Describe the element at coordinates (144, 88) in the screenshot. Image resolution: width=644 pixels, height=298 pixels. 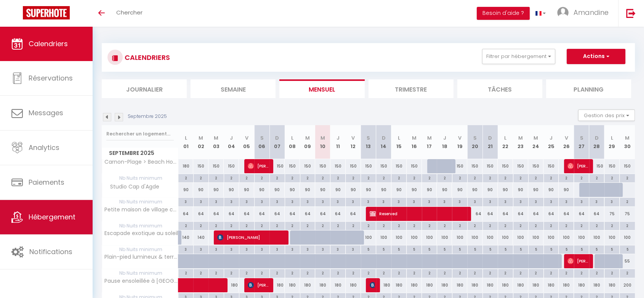
I see `li: Journalier` at that location.